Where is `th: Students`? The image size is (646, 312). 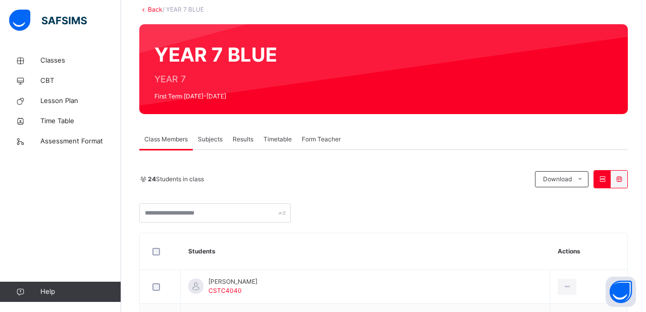 th: Students is located at coordinates (365, 251).